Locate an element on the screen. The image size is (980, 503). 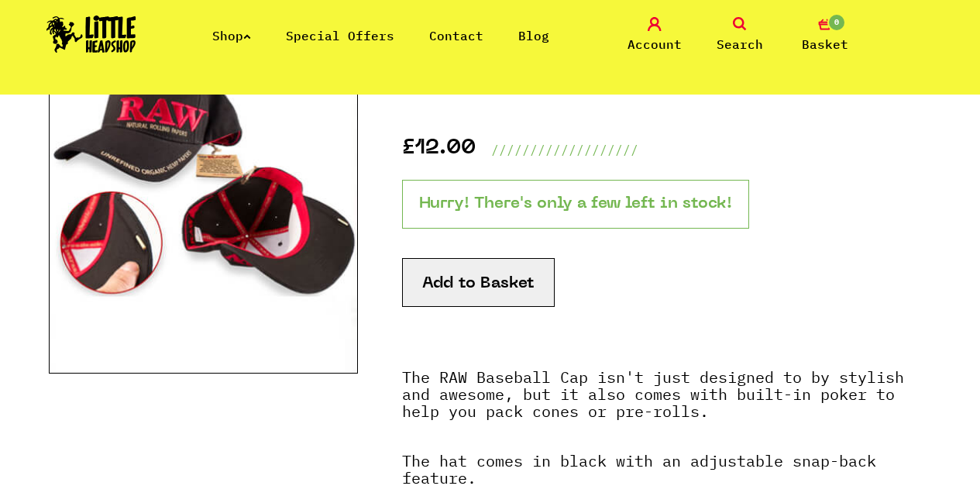
a: Special Offers is located at coordinates (340, 35).